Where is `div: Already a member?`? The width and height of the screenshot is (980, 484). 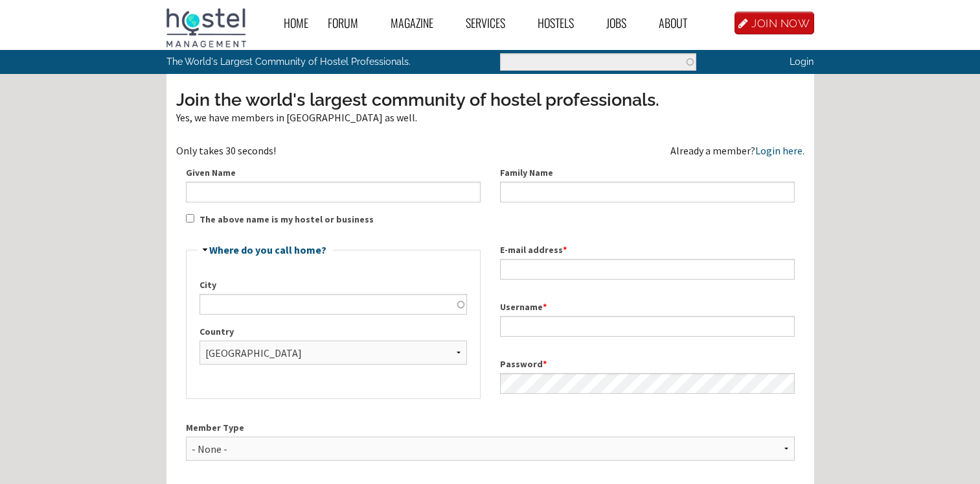
div: Already a member? is located at coordinates (737, 150).